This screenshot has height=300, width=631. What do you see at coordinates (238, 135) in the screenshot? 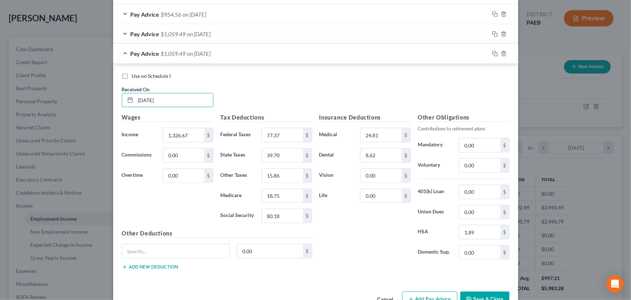
I see `label: Federal Taxes` at bounding box center [238, 135].